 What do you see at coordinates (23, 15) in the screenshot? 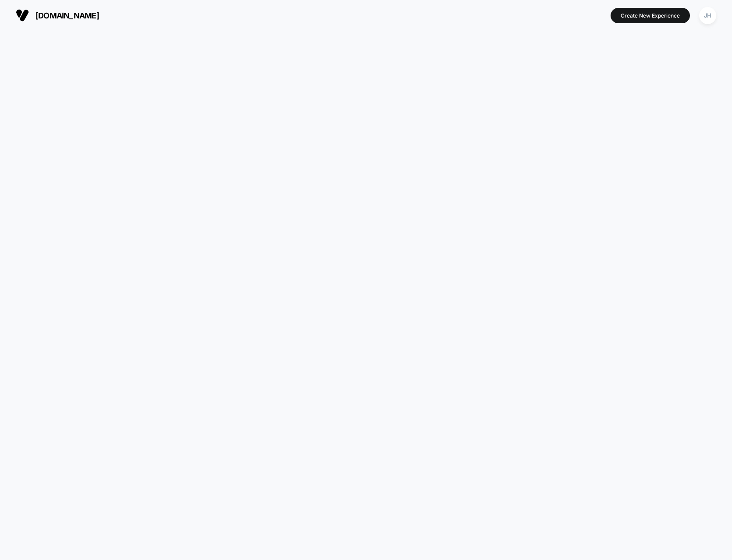
I see `img: Visually logo` at bounding box center [23, 15].